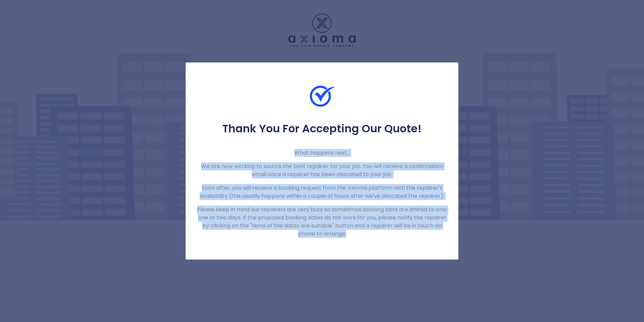  I want to click on h5: Thank You For Accepting Our Quote!, so click(322, 129).